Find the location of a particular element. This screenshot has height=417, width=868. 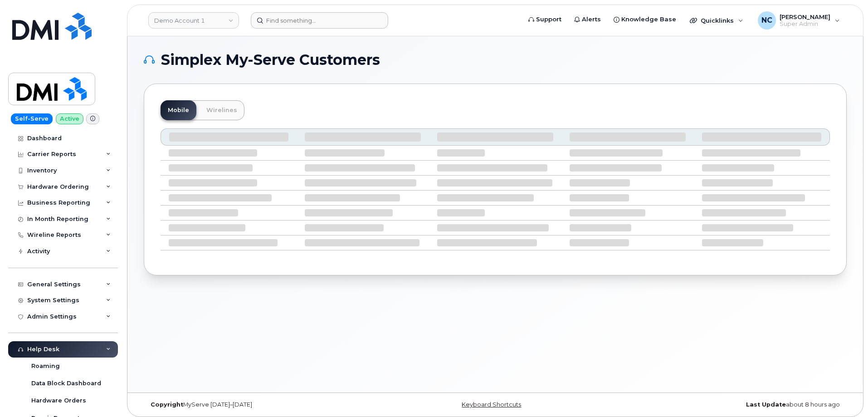

a: Keyboard Shortcuts is located at coordinates (491, 404).